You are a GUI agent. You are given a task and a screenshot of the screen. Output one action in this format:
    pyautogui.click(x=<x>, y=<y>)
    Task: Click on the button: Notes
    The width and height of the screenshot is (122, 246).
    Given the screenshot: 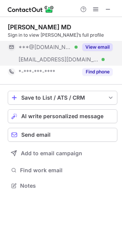 What is the action you would take?
    pyautogui.click(x=62, y=185)
    